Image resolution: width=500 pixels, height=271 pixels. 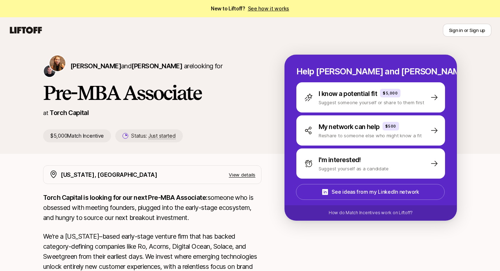 I want to click on img: Katie Reiner, so click(x=58, y=63).